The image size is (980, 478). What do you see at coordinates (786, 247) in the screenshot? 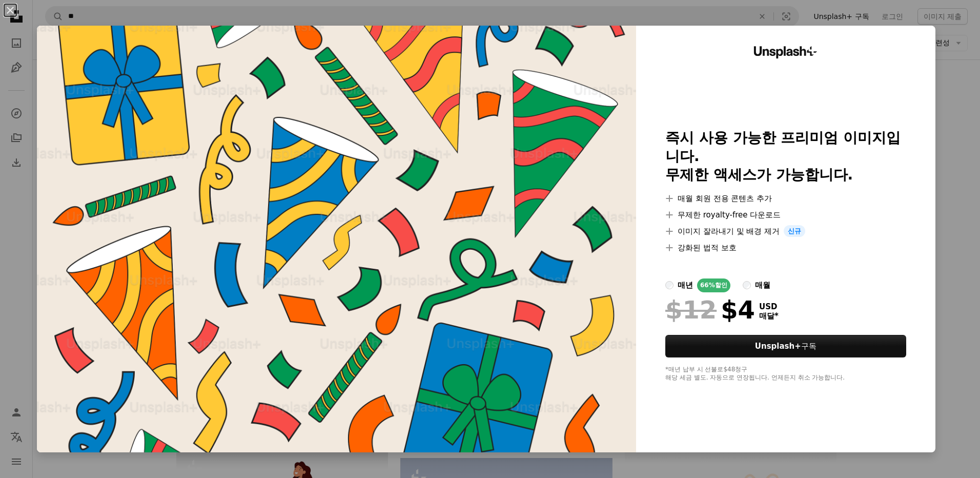
I see `li: 강화된 법적 보호` at bounding box center [786, 247].